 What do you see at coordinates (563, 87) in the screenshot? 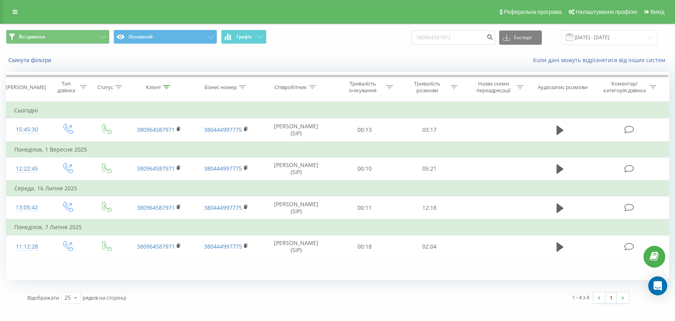
I see `div: Аудіозапис розмови` at bounding box center [563, 87].